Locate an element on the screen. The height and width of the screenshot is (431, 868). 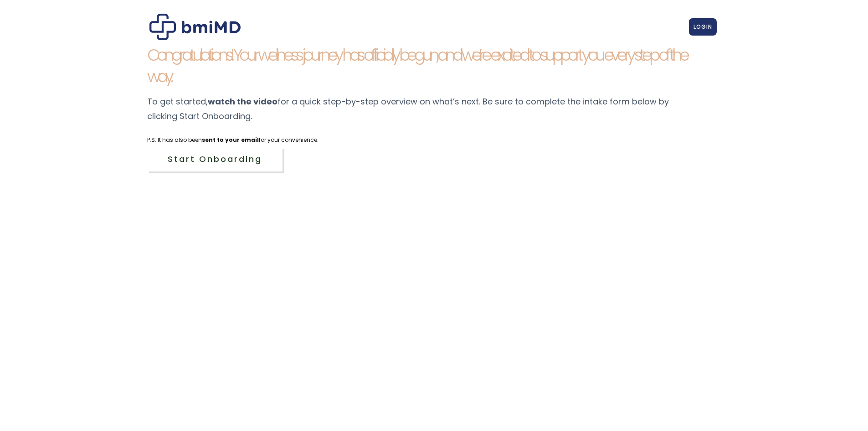
img: Checkout is located at coordinates (195, 27).